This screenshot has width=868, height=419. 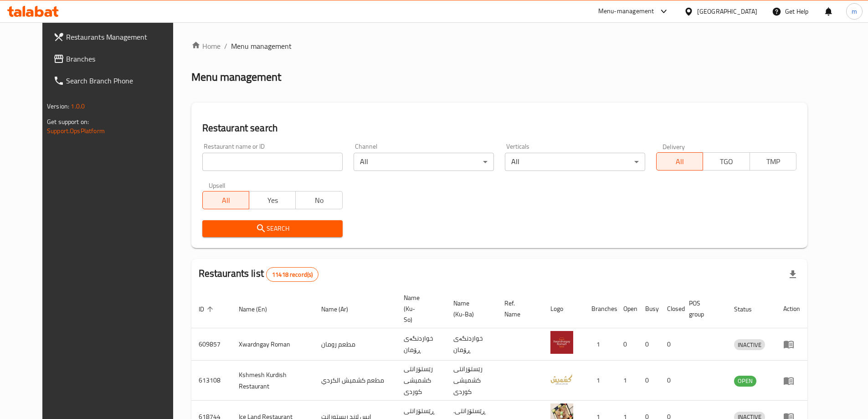 I want to click on a: Home, so click(x=206, y=46).